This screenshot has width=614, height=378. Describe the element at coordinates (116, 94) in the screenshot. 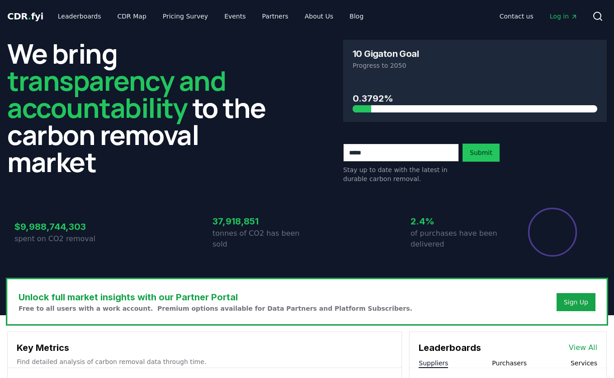

I see `span: transparency and accountability` at that location.